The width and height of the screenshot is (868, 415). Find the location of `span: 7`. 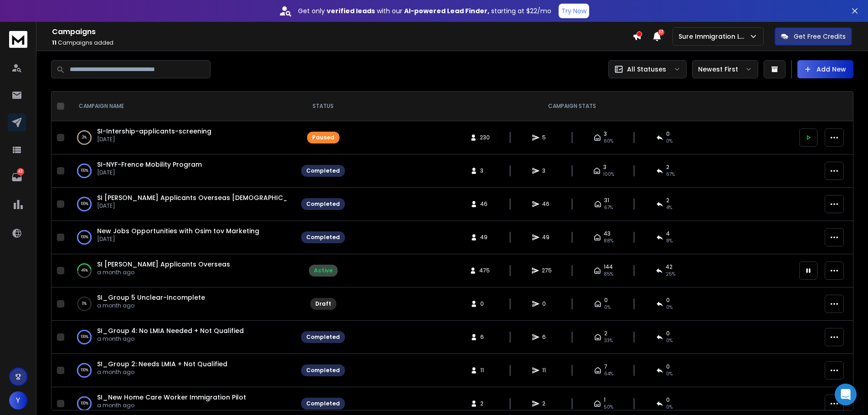

span: 7 is located at coordinates (605, 367).